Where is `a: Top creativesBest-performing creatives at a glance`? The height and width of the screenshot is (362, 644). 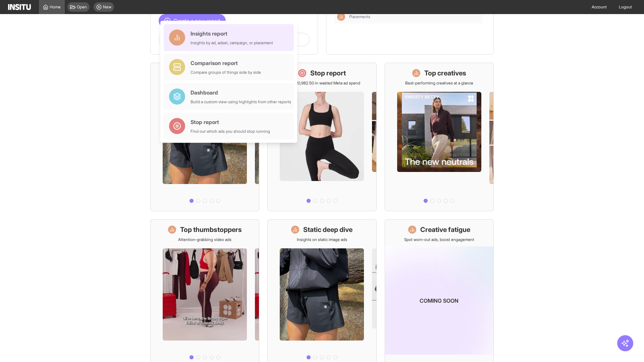 a: Top creativesBest-performing creatives at a glance is located at coordinates (439, 137).